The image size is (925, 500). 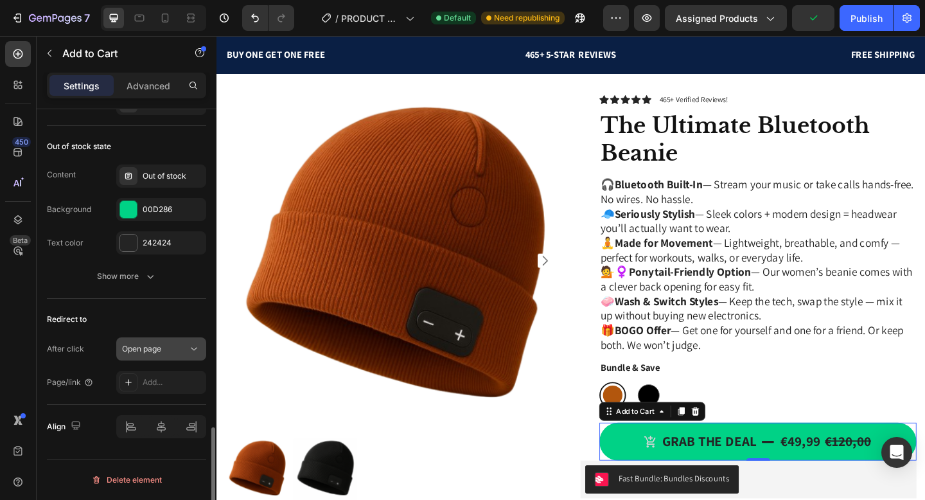 What do you see at coordinates (686, 441) in the screenshot?
I see `div: €120,00` at bounding box center [686, 441].